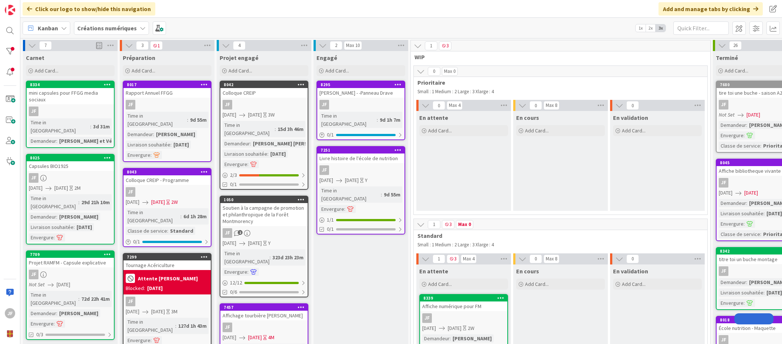  Describe the element at coordinates (392, 195) in the screenshot. I see `div: 9d 55m` at that location.